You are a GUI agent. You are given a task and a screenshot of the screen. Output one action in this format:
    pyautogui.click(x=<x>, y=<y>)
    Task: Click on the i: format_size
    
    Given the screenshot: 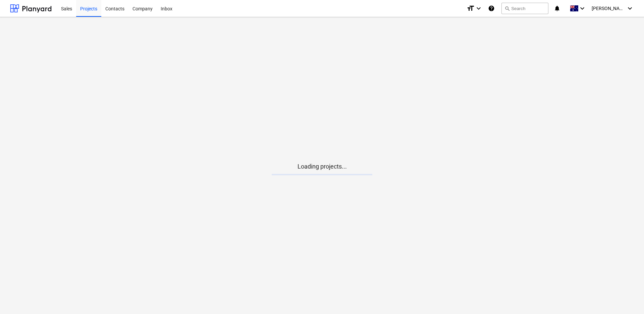 What is the action you would take?
    pyautogui.click(x=471, y=9)
    